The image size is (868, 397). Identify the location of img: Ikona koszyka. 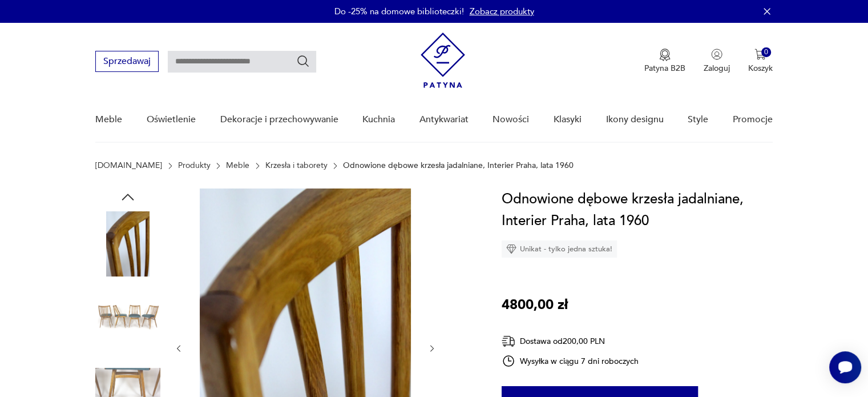
(760, 54).